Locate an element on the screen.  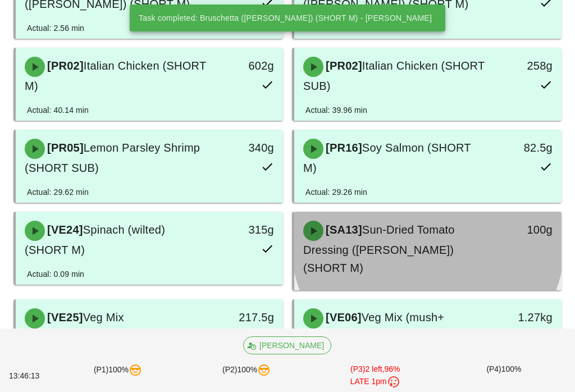
span: Italian Chicken (SHORT SUB) is located at coordinates (394, 76).